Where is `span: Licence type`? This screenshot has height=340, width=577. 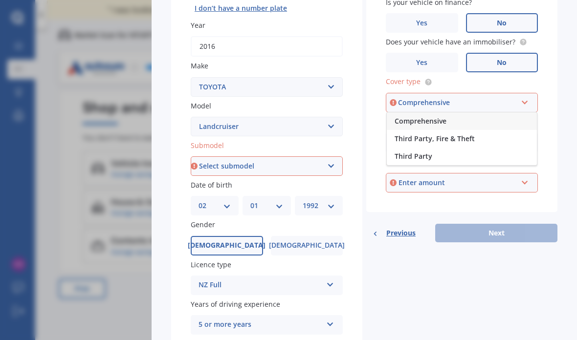 span: Licence type is located at coordinates (211, 265).